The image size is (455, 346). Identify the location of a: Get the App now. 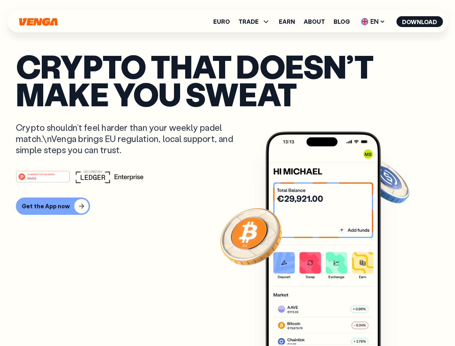
(228, 206).